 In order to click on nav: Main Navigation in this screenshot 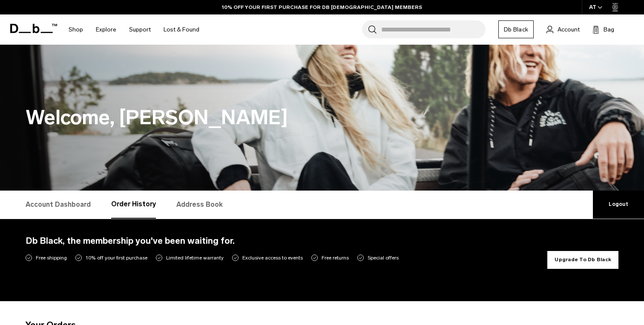, I will do `click(133, 30)`.